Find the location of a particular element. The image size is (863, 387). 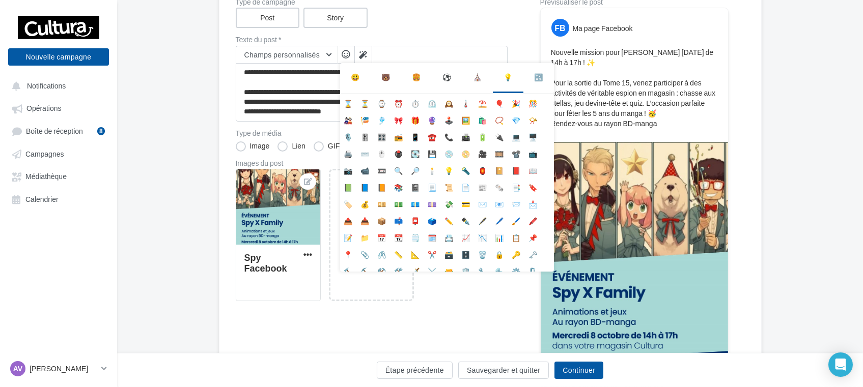

label: Texte du post * is located at coordinates (372, 40).